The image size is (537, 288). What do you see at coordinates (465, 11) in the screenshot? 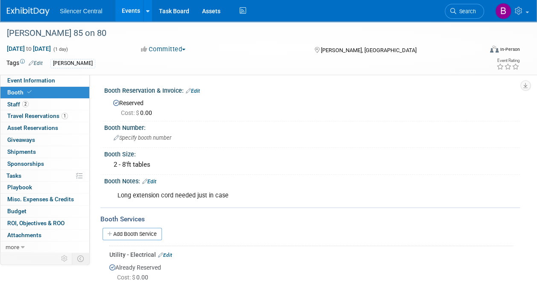
I see `a: Search` at bounding box center [465, 11].